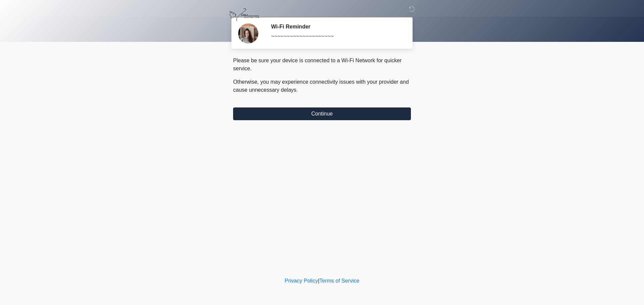 The image size is (644, 305). Describe the element at coordinates (322, 65) in the screenshot. I see `p: Please be sure your device is connected to a Wi-Fi Network for quicker service.` at that location.